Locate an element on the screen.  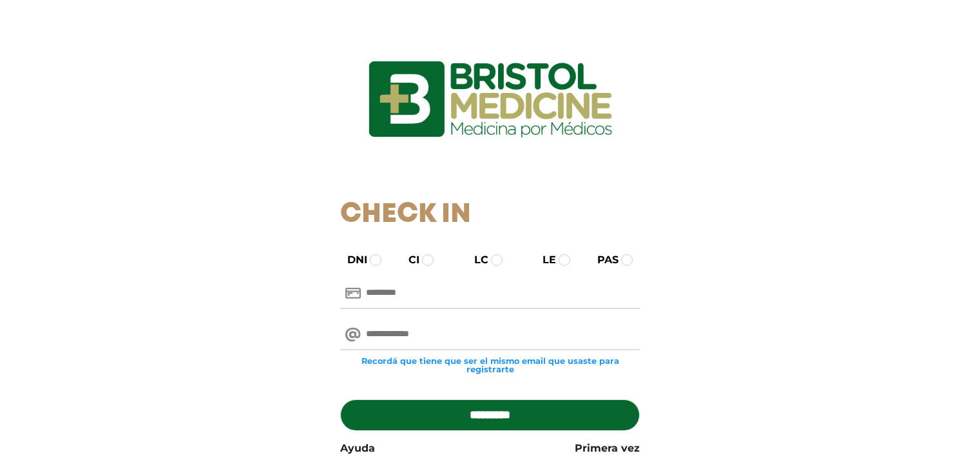
img: logo_ingresarbristol.jpg is located at coordinates (490, 99).